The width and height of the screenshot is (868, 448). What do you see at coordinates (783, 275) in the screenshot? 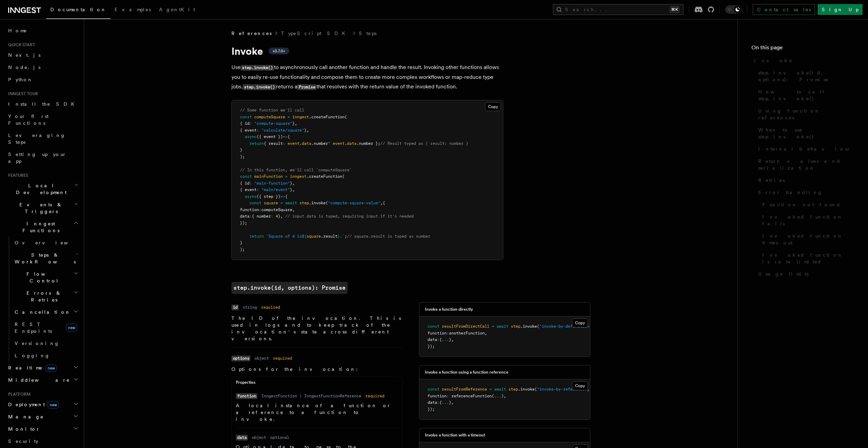
I see `span: Usage limits` at bounding box center [783, 275].